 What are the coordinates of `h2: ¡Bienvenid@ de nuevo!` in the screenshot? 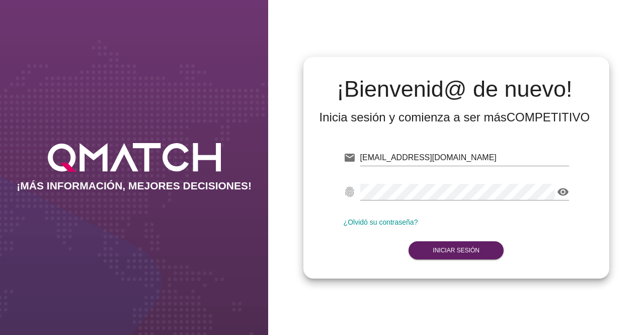 It's located at (455, 89).